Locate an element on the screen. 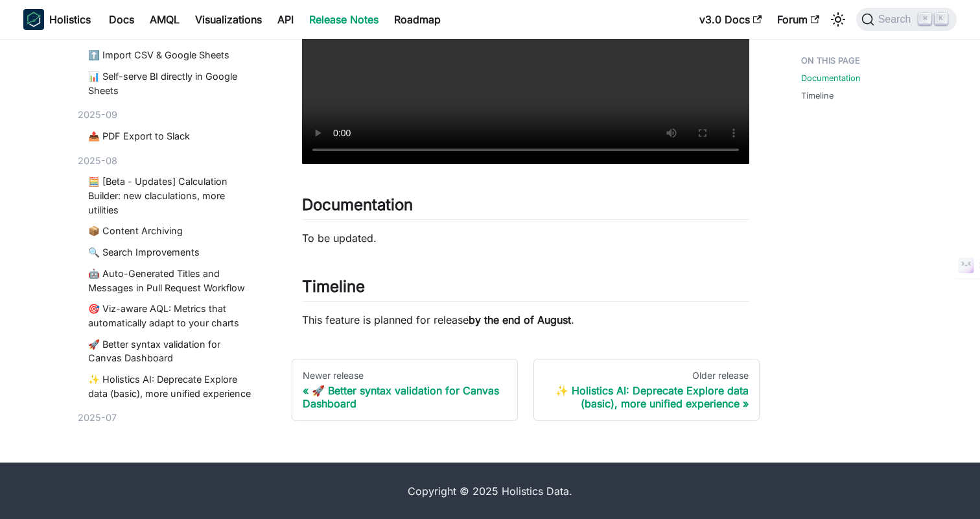 Image resolution: width=980 pixels, height=519 pixels. div: Newer release is located at coordinates (404, 376).